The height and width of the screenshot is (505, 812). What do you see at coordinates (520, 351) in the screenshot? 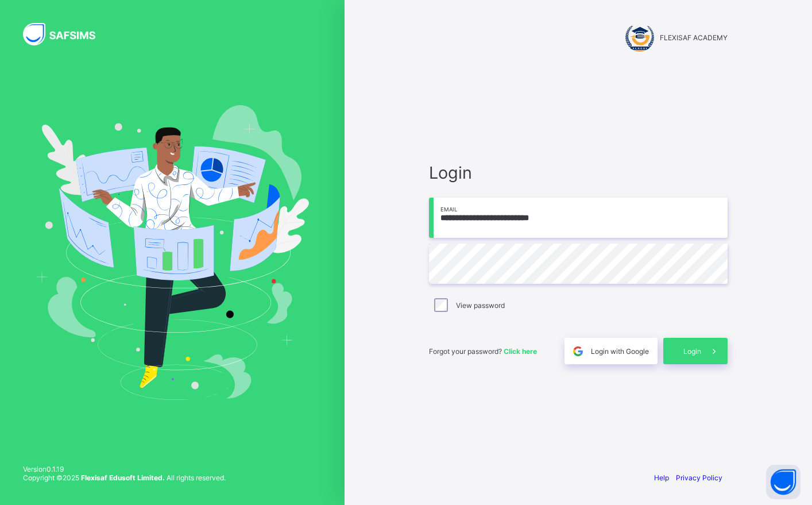
I see `span: Click here` at bounding box center [520, 351].